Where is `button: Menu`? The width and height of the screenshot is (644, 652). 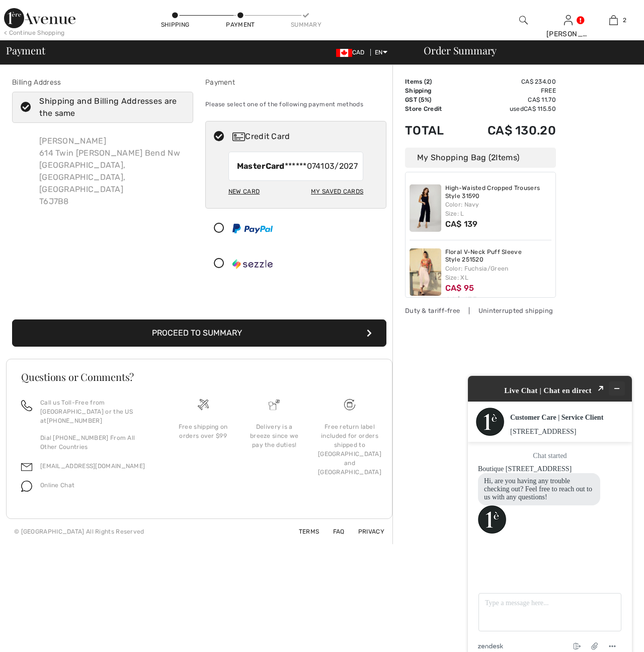 button: Menu is located at coordinates (156, 282).